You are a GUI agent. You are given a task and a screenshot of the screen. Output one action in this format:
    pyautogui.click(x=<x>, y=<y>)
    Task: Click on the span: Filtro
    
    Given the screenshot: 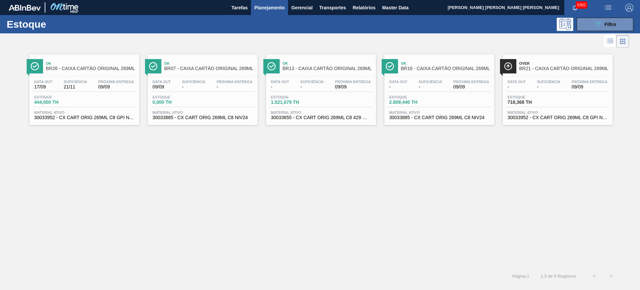 What is the action you would take?
    pyautogui.click(x=610, y=24)
    